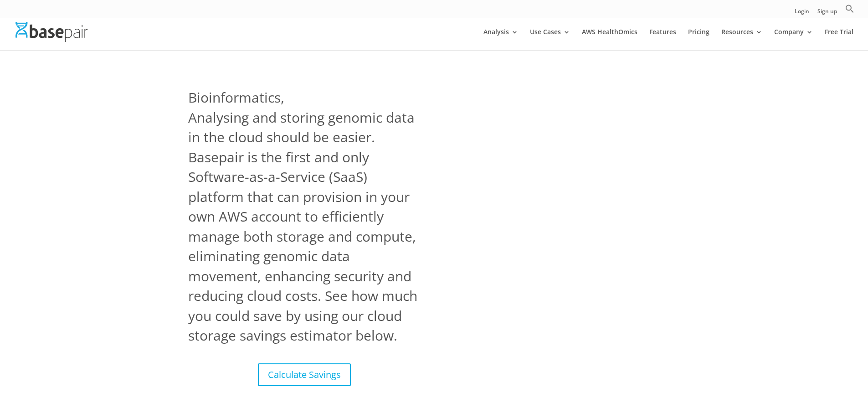 The image size is (868, 419). What do you see at coordinates (742, 39) in the screenshot?
I see `a: Resources` at bounding box center [742, 39].